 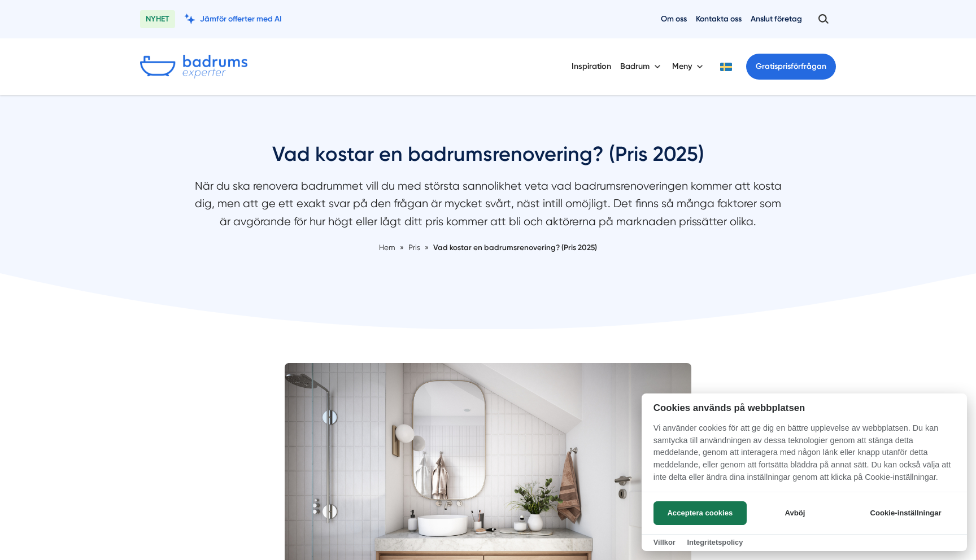 What do you see at coordinates (804, 457) in the screenshot?
I see `p: Vi använder cookies för att ge dig en bättre upplevelse av webbplatsen. Du kan samtycka till anvä...` at bounding box center [804, 457].